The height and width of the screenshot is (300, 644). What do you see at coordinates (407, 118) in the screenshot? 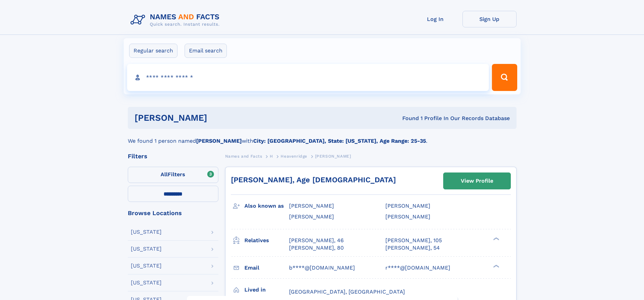
I see `div: Found 1 Profile In Our Records Database` at bounding box center [407, 118].